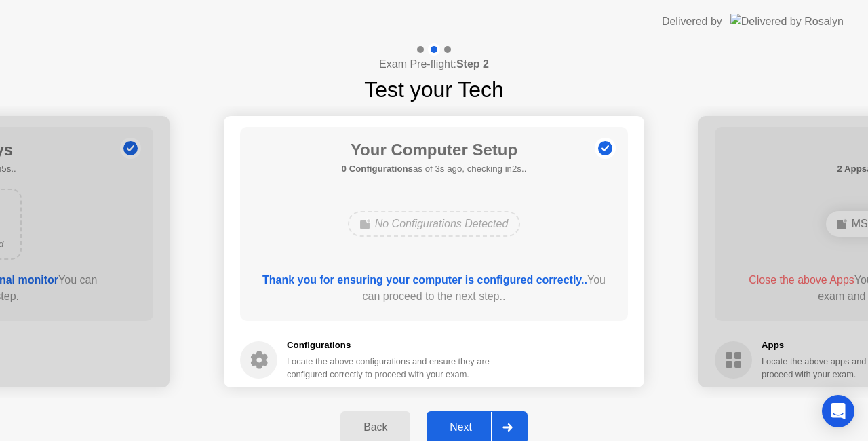  What do you see at coordinates (473, 63) in the screenshot?
I see `b: Step 2` at bounding box center [473, 63].